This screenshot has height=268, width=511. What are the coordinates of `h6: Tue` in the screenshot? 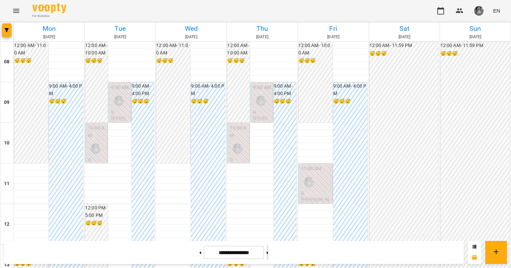 It's located at (120, 28).